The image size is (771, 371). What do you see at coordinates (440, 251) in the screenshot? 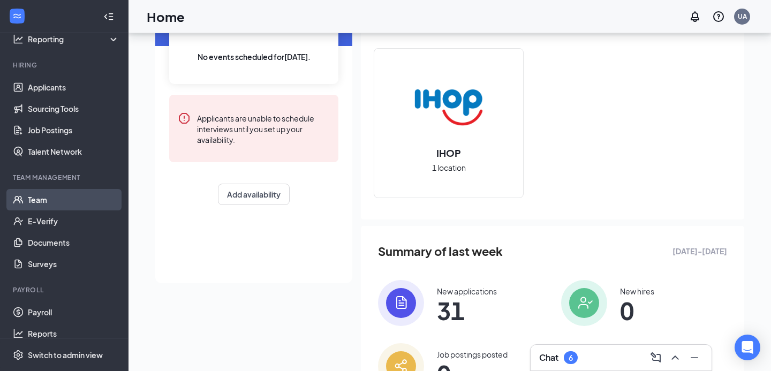
I see `span: Summary of last week` at bounding box center [440, 251].